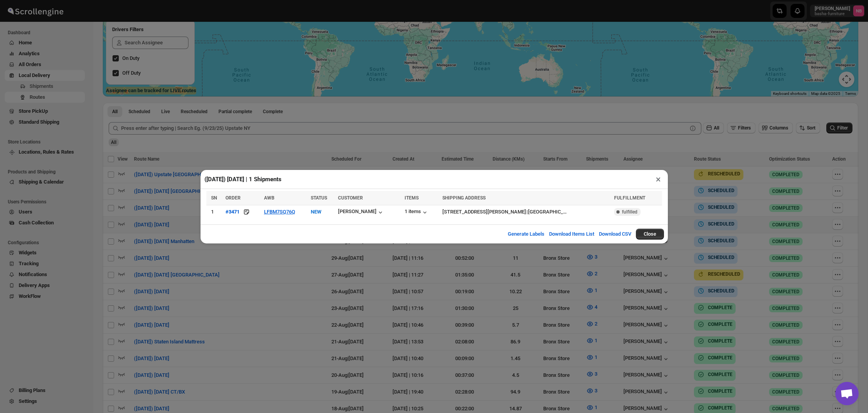 This screenshot has width=868, height=413. I want to click on span: NEW, so click(315, 211).